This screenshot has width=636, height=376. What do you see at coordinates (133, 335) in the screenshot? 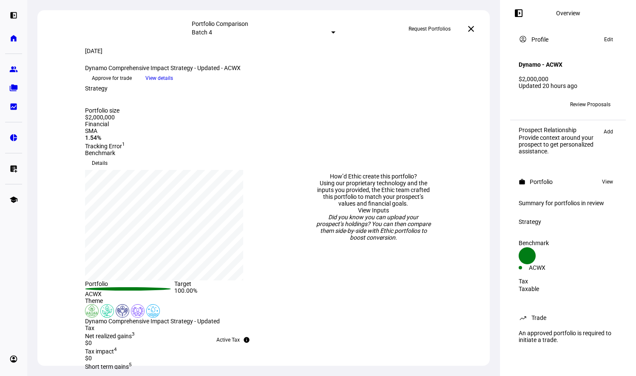
I see `sup: 3` at bounding box center [133, 335].